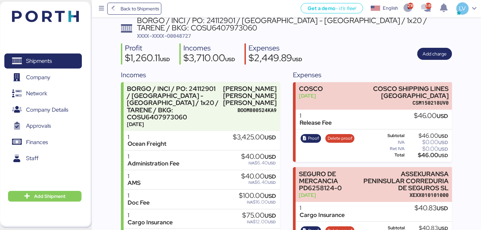 The width and height of the screenshot is (481, 230). Describe the element at coordinates (315, 122) in the screenshot. I see `div: Release Fee` at that location.